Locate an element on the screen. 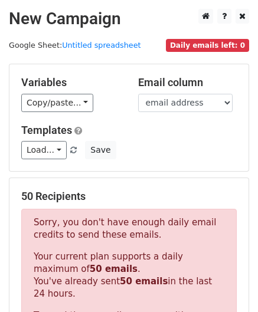 The height and width of the screenshot is (312, 258). p: Sorry, you don't have enough daily email credits to send these emails. is located at coordinates (129, 229).